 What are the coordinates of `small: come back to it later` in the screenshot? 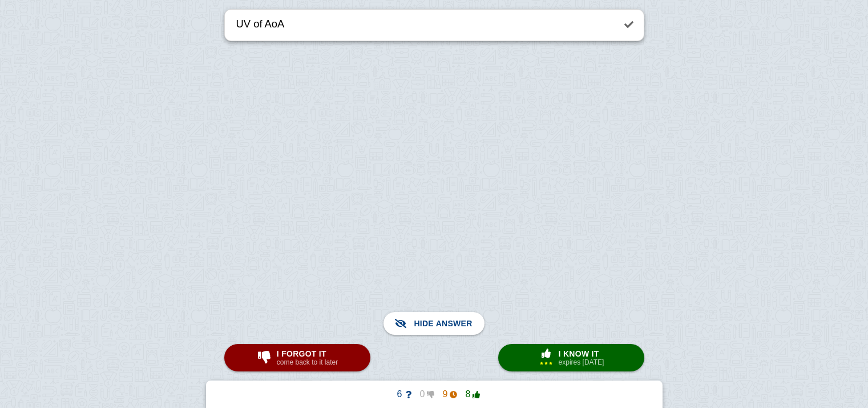 It's located at (307, 362).